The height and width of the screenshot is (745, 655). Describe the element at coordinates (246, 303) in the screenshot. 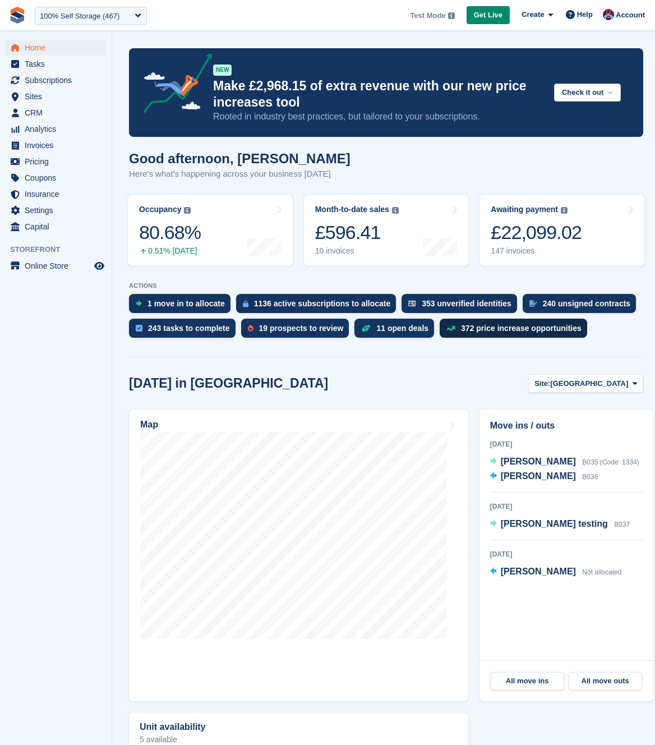

I see `img: active_subscription_to_allocate_icon-d502201f5373d7db506a760aba3b589e785aa758c864c3986d89f69b8ff3...` at that location.